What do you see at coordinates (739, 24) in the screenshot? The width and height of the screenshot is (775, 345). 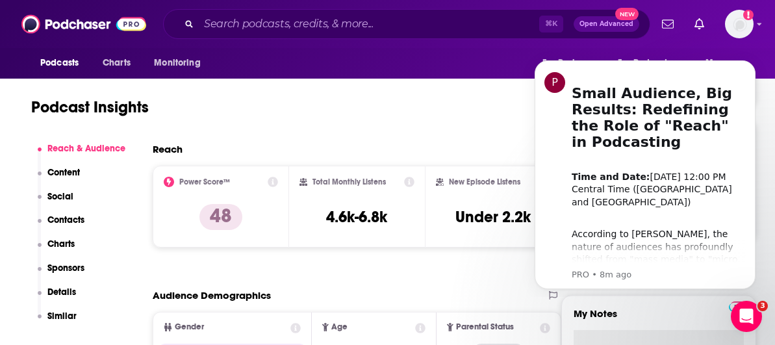 I see `button: Show profile menu` at bounding box center [739, 24].